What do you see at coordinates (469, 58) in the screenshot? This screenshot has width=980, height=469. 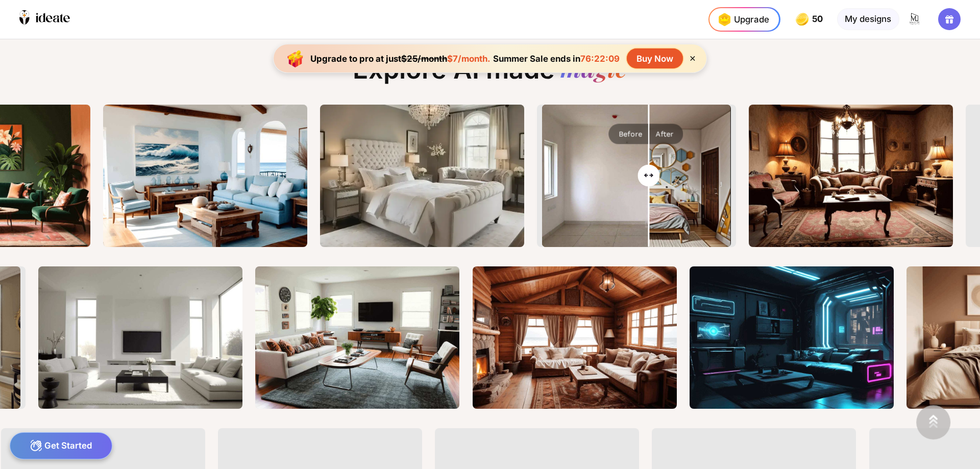 I see `span: $7/month.` at bounding box center [469, 58].